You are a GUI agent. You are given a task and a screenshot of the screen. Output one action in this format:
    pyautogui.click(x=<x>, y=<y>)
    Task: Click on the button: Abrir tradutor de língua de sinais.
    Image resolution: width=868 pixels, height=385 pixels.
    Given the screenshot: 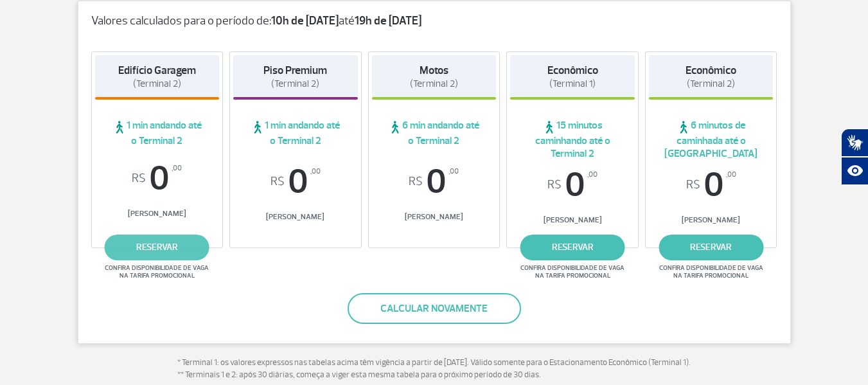 What is the action you would take?
    pyautogui.click(x=854, y=143)
    